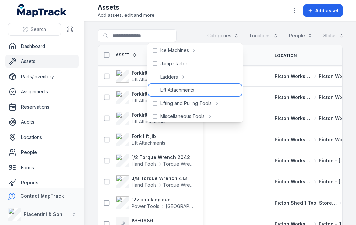 The height and width of the screenshot is (225, 356). I want to click on button: Add asset, so click(323, 11).